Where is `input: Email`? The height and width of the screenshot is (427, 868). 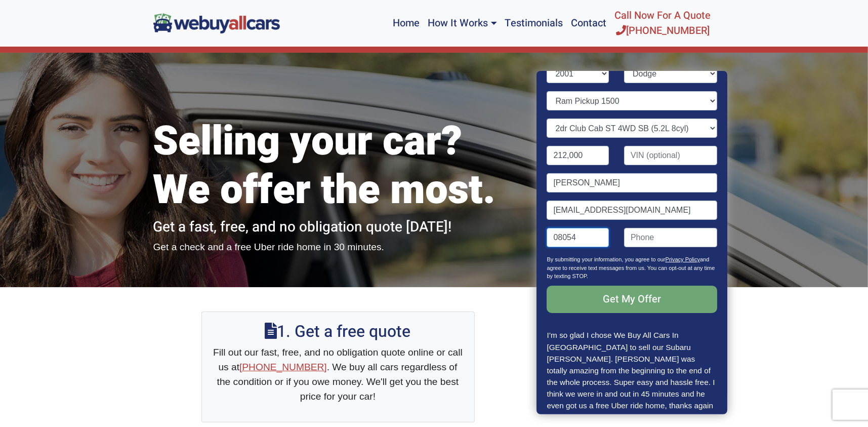 input: Email is located at coordinates (632, 210).